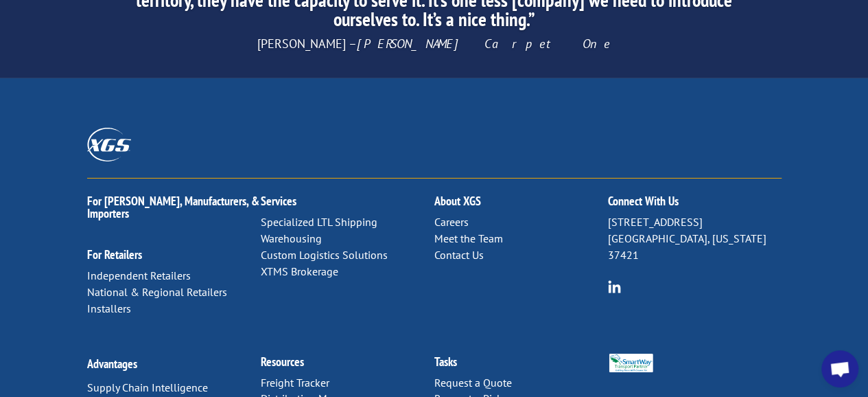 The height and width of the screenshot is (397, 868). What do you see at coordinates (451, 222) in the screenshot?
I see `a: Careers` at bounding box center [451, 222].